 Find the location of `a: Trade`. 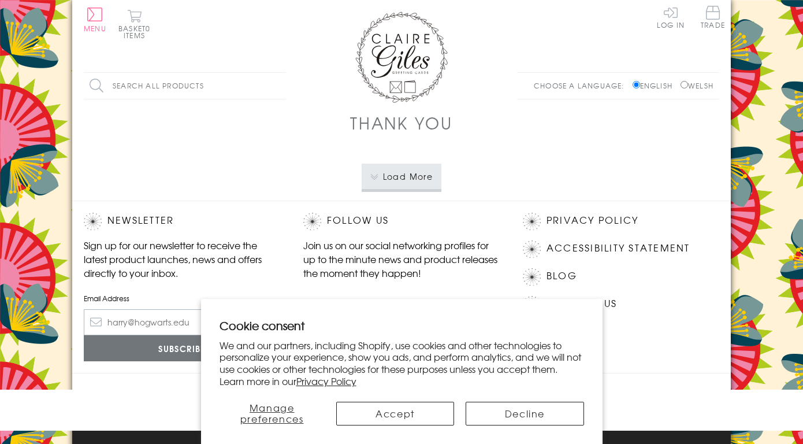

a: Trade is located at coordinates (713, 18).